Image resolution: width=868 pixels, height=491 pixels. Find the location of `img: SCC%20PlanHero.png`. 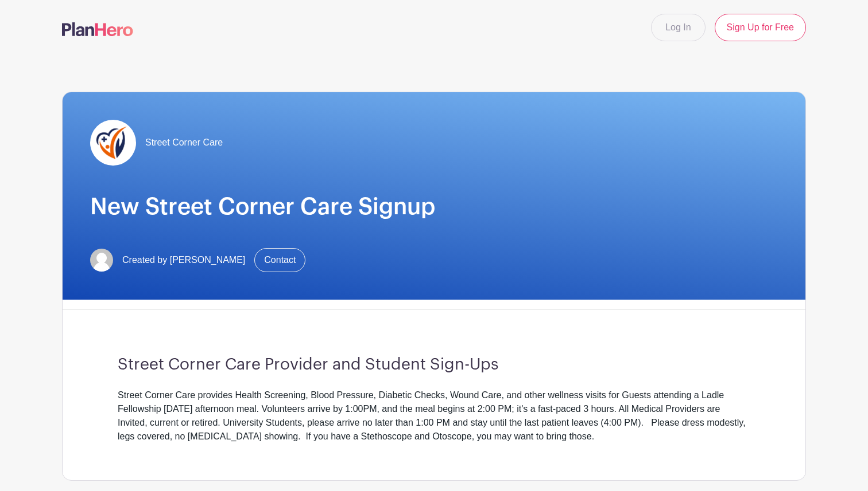

img: SCC%20PlanHero.png is located at coordinates (113, 143).